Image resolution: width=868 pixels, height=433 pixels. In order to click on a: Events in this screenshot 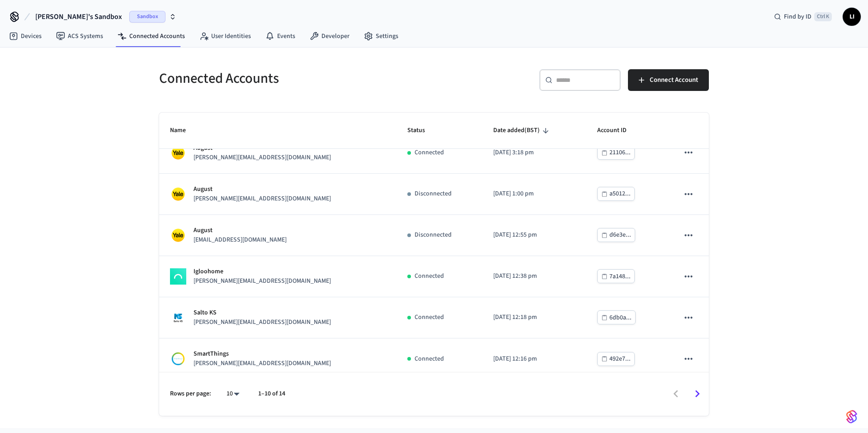, I will do `click(281, 36)`.